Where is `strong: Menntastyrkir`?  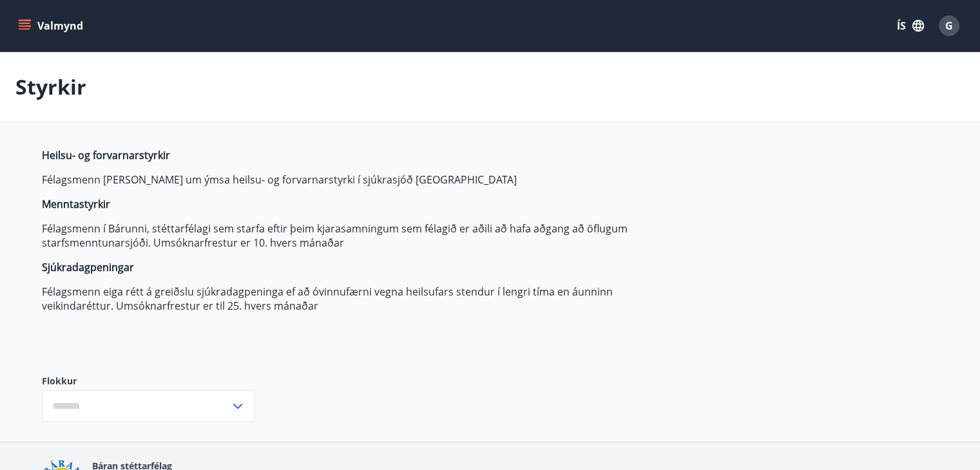
strong: Menntastyrkir is located at coordinates (76, 204).